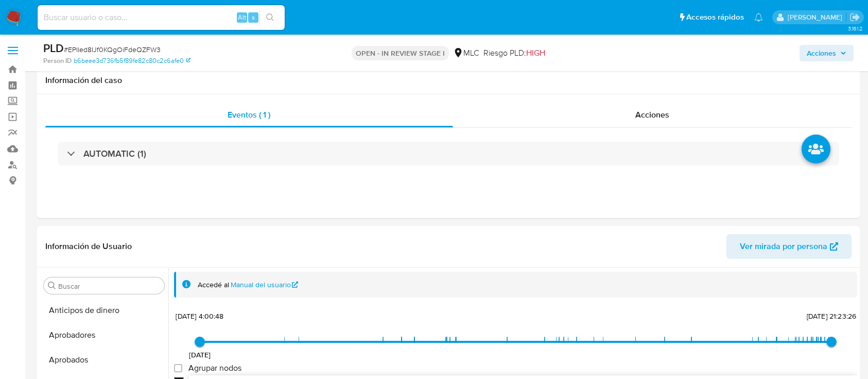 This screenshot has width=868, height=379. What do you see at coordinates (242, 17) in the screenshot?
I see `span: Alt` at bounding box center [242, 17].